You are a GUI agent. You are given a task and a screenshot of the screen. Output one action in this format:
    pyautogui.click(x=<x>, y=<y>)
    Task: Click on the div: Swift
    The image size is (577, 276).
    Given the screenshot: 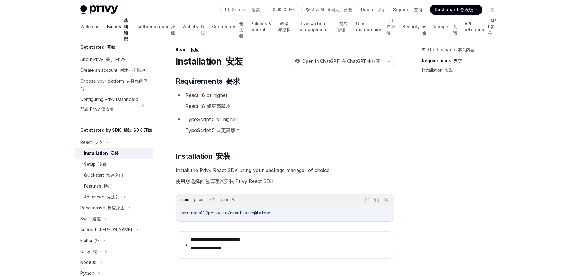 What is the action you would take?
    pyautogui.click(x=91, y=219)
    